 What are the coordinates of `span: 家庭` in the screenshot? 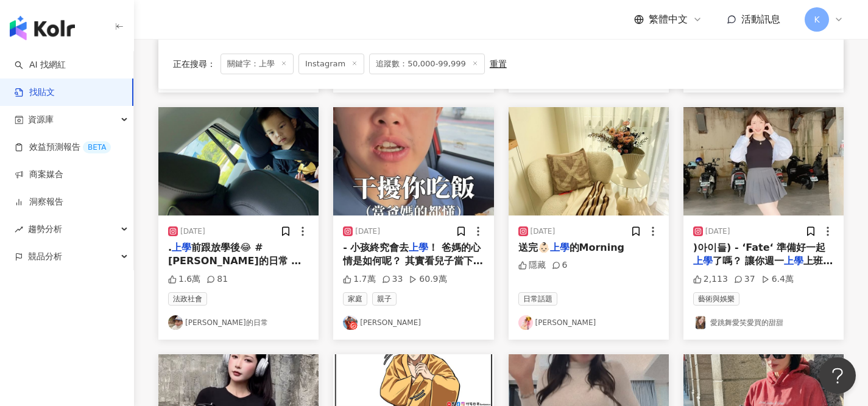 It's located at (355, 299).